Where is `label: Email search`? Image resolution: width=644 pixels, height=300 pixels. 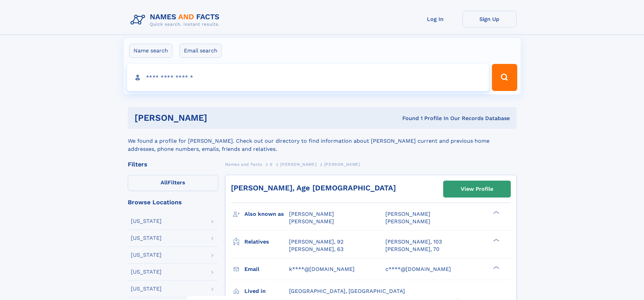 label: Email search is located at coordinates (200, 51).